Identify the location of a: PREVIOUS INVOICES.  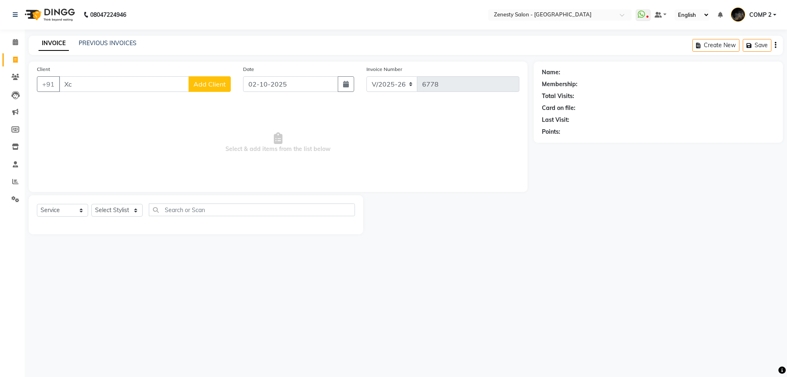
(107, 43).